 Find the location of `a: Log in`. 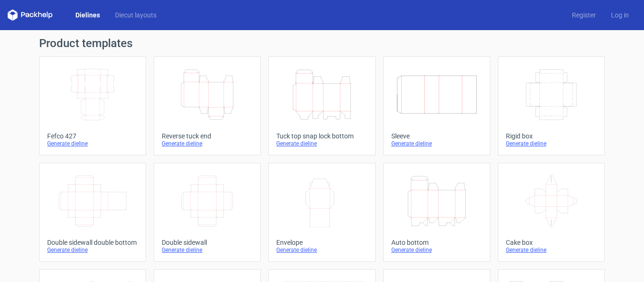

a: Log in is located at coordinates (620, 15).